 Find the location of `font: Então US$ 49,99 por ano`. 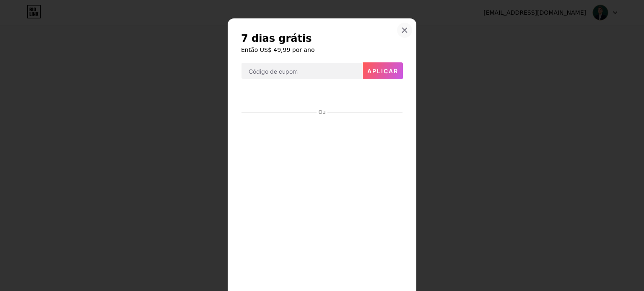

font: Então US$ 49,99 por ano is located at coordinates (278, 50).